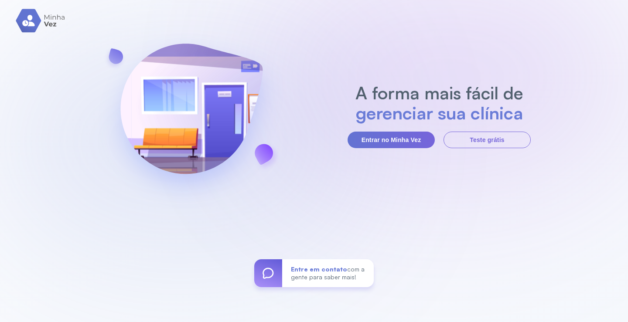 This screenshot has width=628, height=322. Describe the element at coordinates (319, 269) in the screenshot. I see `span: Entre em contato` at that location.